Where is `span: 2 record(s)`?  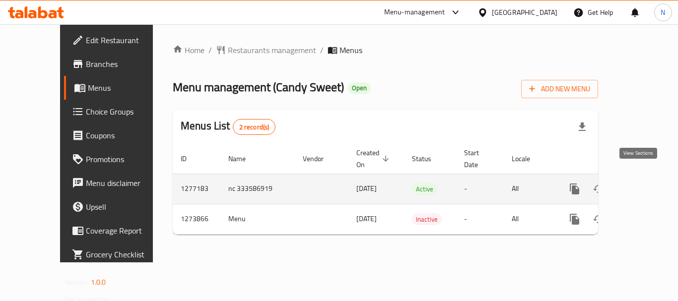 span: 2 record(s) is located at coordinates (254, 127).